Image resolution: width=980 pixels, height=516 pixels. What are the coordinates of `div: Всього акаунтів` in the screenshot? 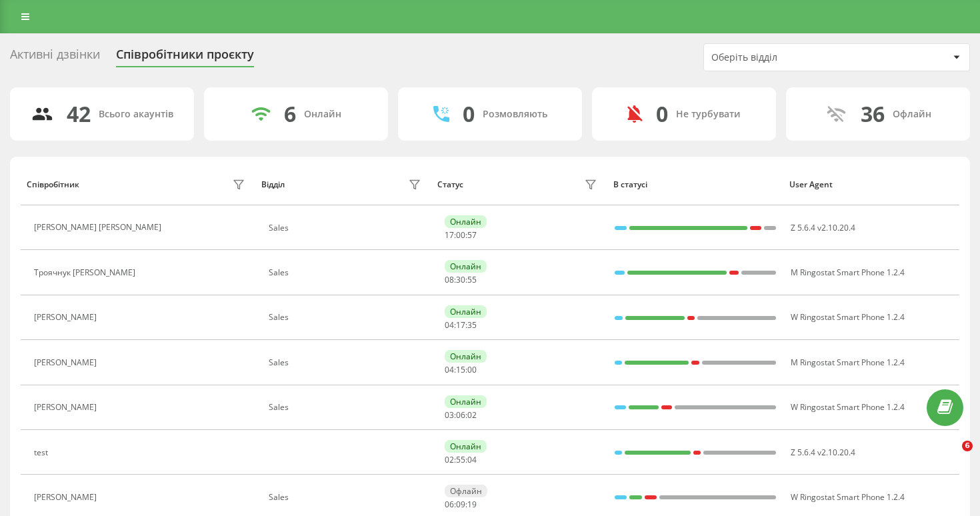 It's located at (136, 114).